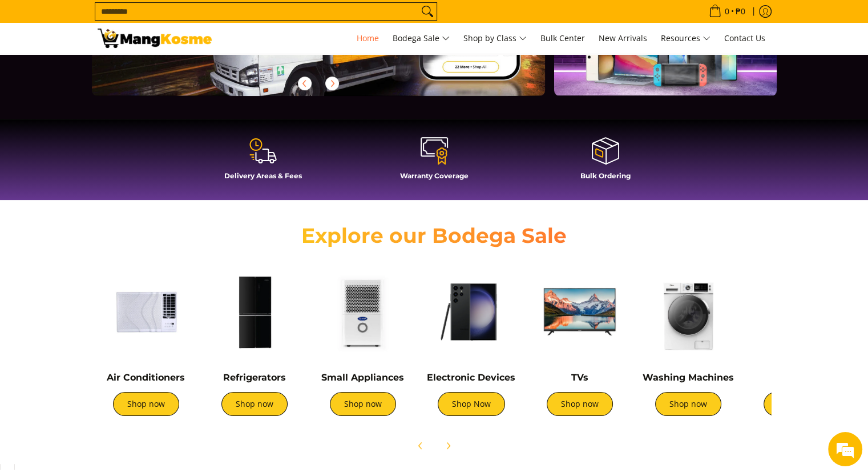 The height and width of the screenshot is (472, 868). Describe the element at coordinates (797, 312) in the screenshot. I see `a: Cookers` at that location.